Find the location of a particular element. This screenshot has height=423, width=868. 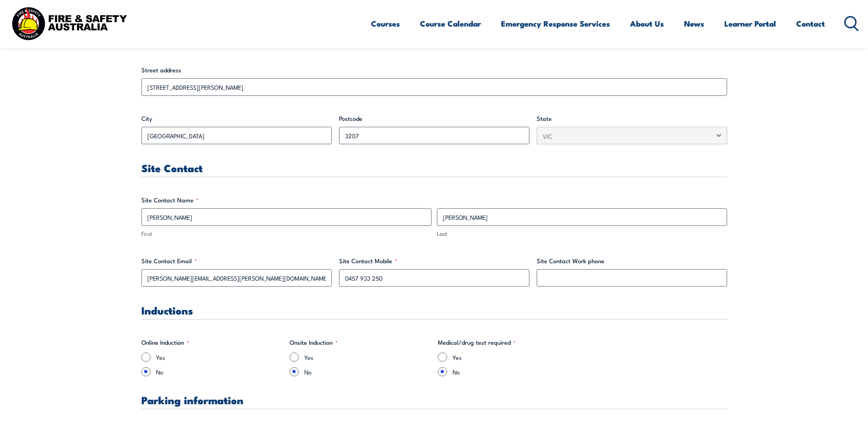

legend: Site Contact Name is located at coordinates (169, 200).